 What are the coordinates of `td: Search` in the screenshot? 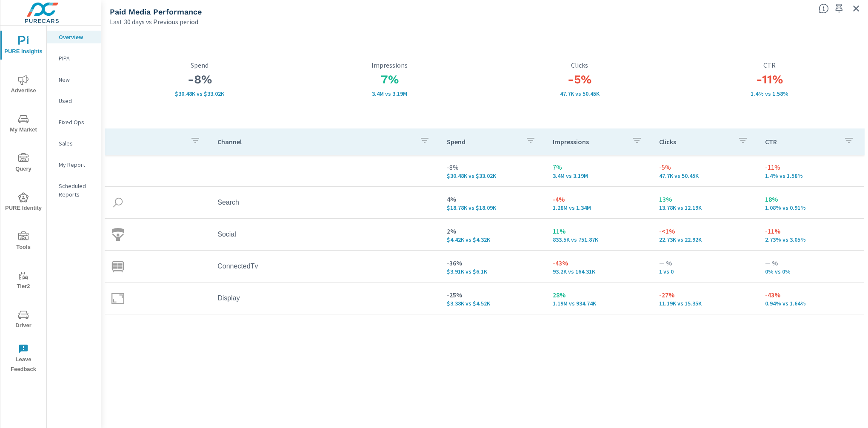 It's located at (325, 202).